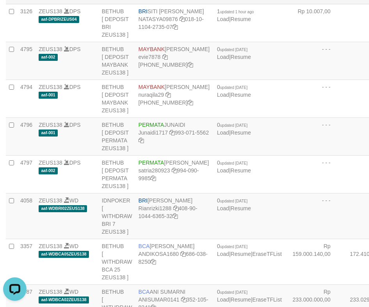 The width and height of the screenshot is (369, 307). I want to click on td: BETHUB [ WITHDRAW BCA 25 ZEUS138 ], so click(117, 261).